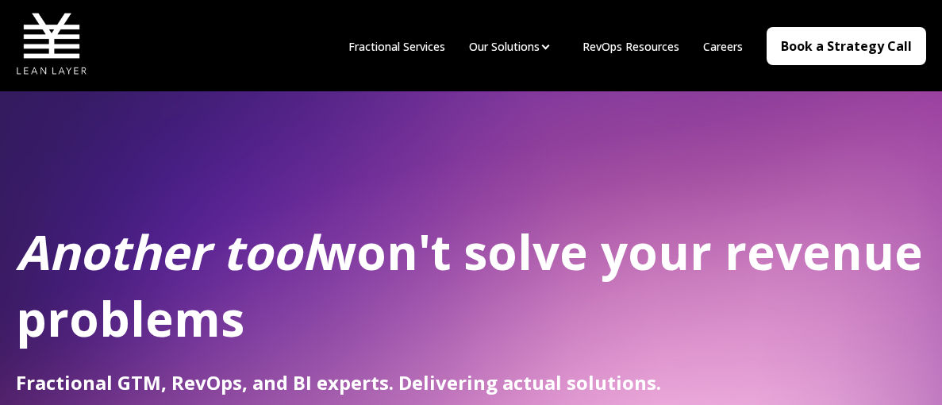  I want to click on div: Navigation Menu, so click(545, 46).